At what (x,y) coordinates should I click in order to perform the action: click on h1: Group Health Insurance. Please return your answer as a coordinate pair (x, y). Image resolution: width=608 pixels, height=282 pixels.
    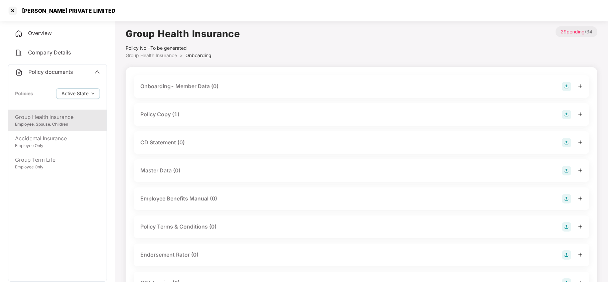
    Looking at the image, I should click on (183, 34).